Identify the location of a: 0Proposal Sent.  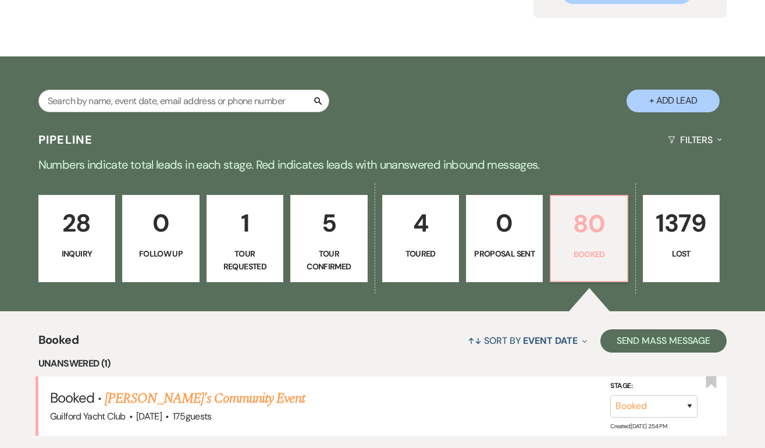
(504, 238).